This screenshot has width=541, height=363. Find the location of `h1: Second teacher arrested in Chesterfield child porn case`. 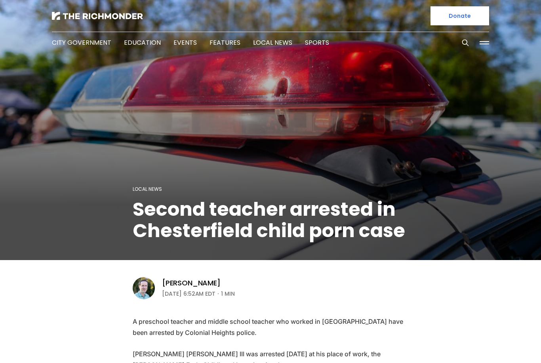

h1: Second teacher arrested in Chesterfield child porn case is located at coordinates (270, 220).